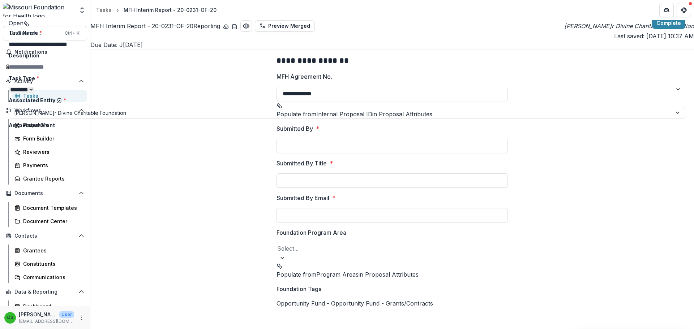  Describe the element at coordinates (684, 10) in the screenshot. I see `button: Get Help` at that location.